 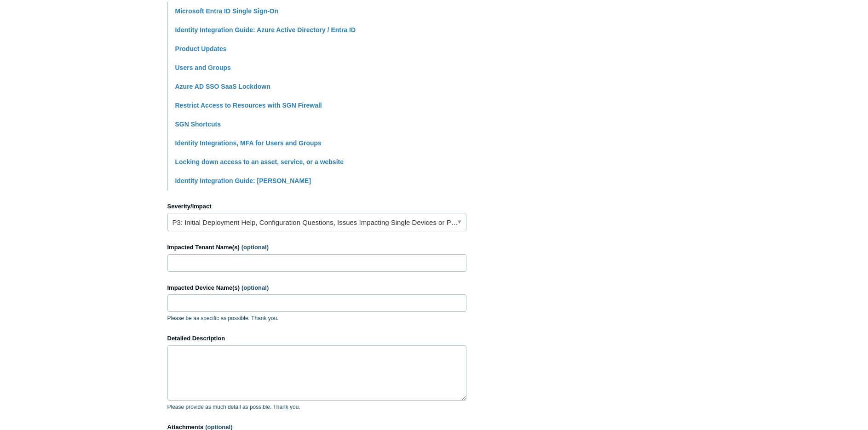 What do you see at coordinates (317, 338) in the screenshot?
I see `label: Detailed Description` at bounding box center [317, 338].